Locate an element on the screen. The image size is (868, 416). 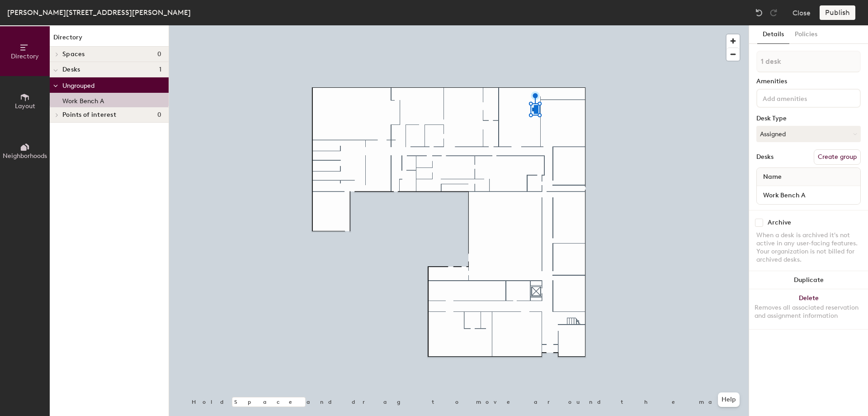
button: Details is located at coordinates (773, 34).